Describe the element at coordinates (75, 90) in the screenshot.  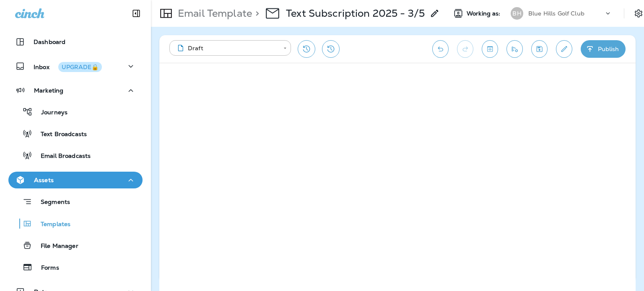
I see `button: Marketing` at that location.